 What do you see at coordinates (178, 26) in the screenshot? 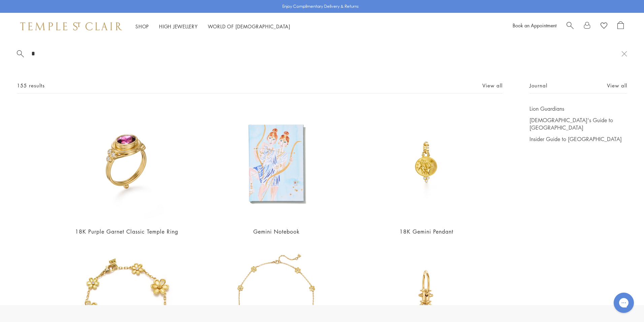
I see `a: High JewelleryHigh Jewellery` at bounding box center [178, 26].